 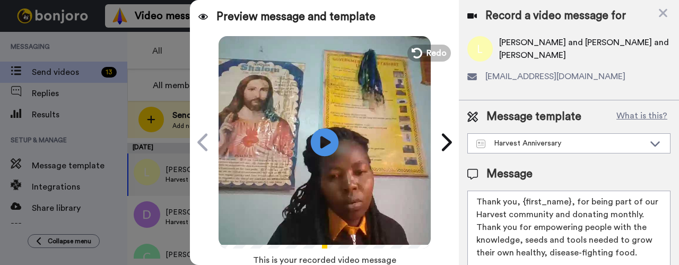 I want to click on button: What is this?, so click(x=642, y=117).